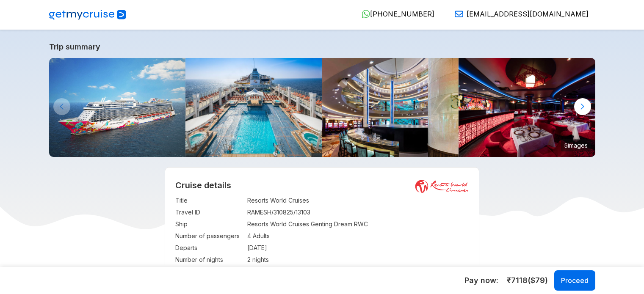 This screenshot has height=294, width=644. Describe the element at coordinates (209, 272) in the screenshot. I see `td: Departure Port` at that location.